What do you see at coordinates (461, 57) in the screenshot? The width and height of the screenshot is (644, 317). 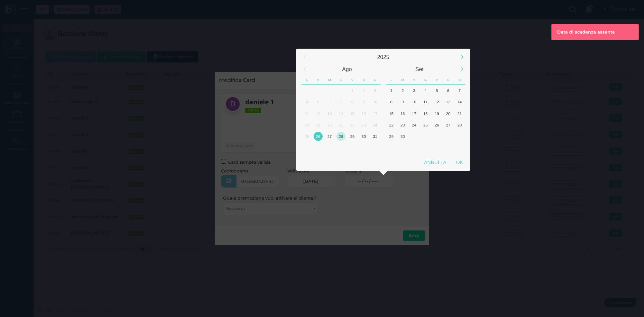 I see `div: Next Year` at bounding box center [461, 57].